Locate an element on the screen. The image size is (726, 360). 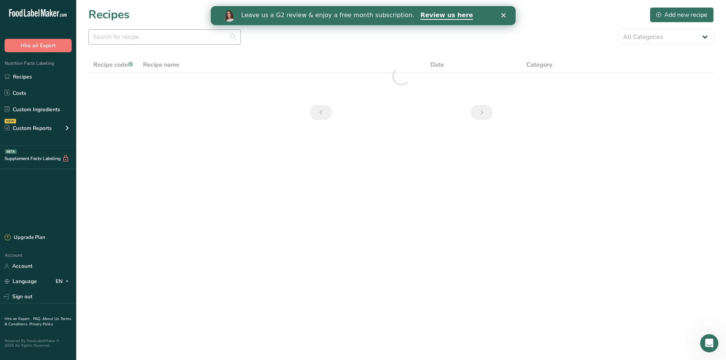
div: Leave us a G2 review & enjoy a free month subscription. is located at coordinates (117, 9).